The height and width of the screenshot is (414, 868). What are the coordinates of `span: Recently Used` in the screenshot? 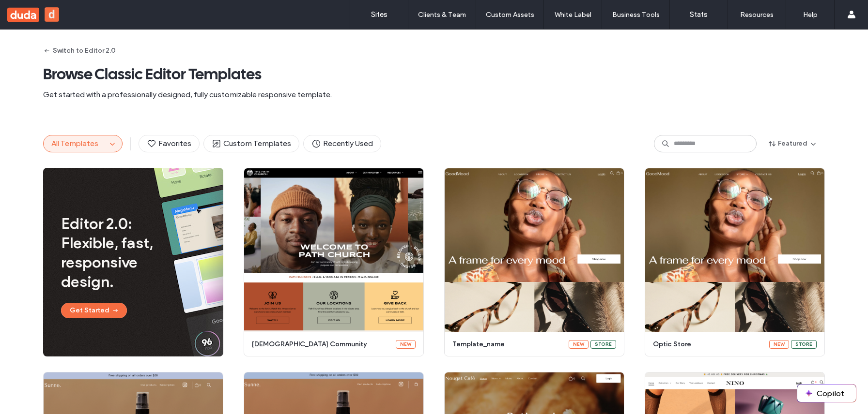 It's located at (342, 144).